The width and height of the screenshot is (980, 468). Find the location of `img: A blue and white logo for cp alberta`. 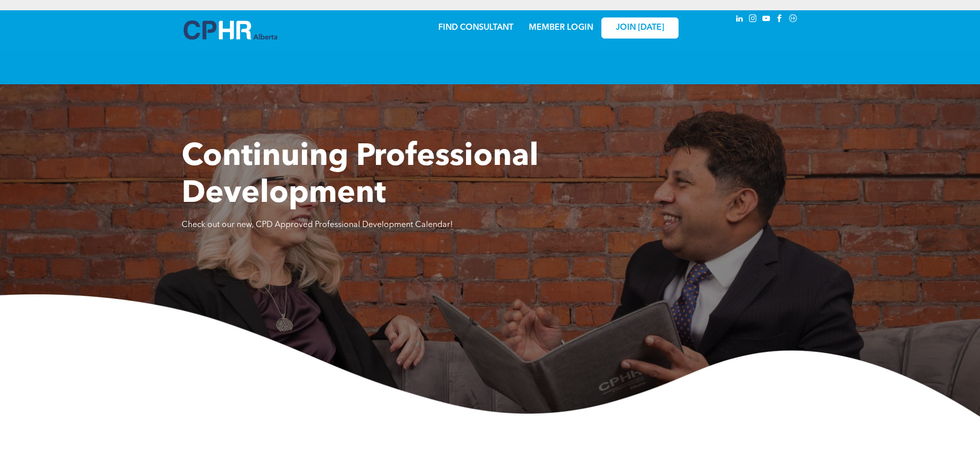

img: A blue and white logo for cp alberta is located at coordinates (230, 30).